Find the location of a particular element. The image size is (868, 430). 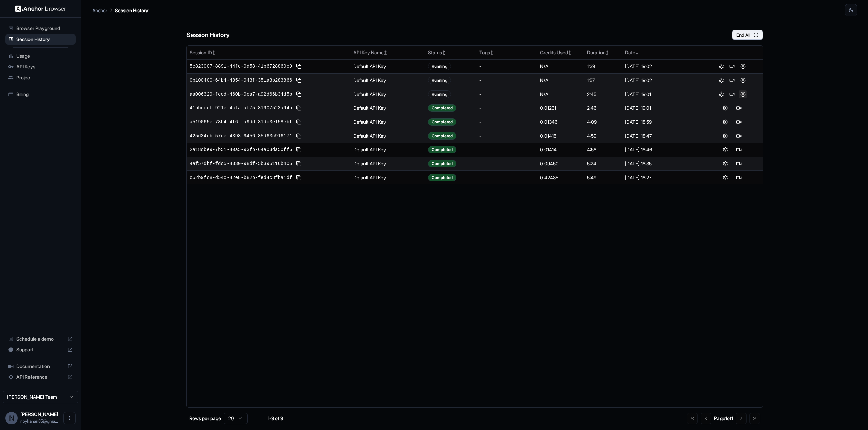

div: API Keys is located at coordinates (41, 67).